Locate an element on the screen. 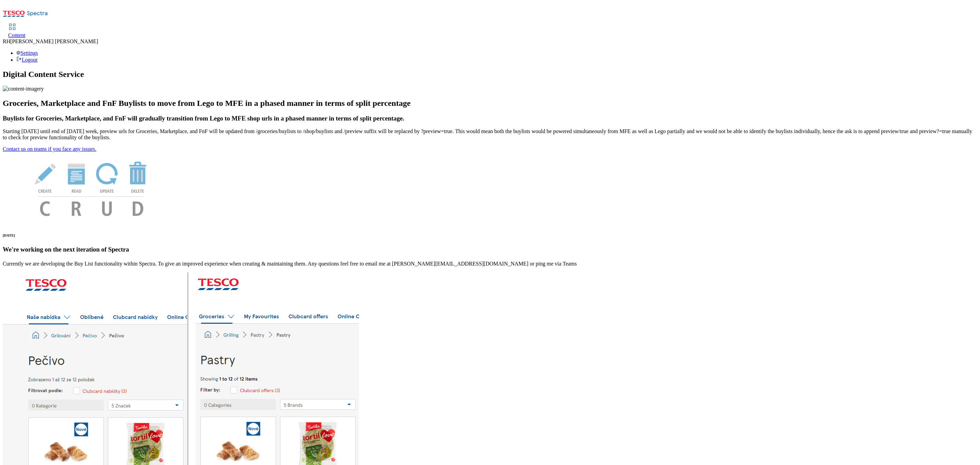 The height and width of the screenshot is (465, 980). a: Content is located at coordinates (17, 31).